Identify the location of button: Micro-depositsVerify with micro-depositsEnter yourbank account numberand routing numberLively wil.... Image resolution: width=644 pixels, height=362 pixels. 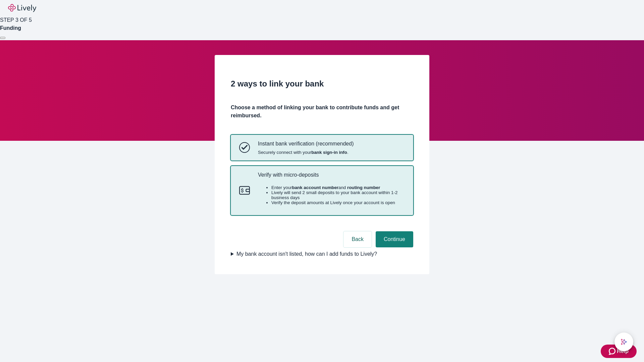
(322, 191).